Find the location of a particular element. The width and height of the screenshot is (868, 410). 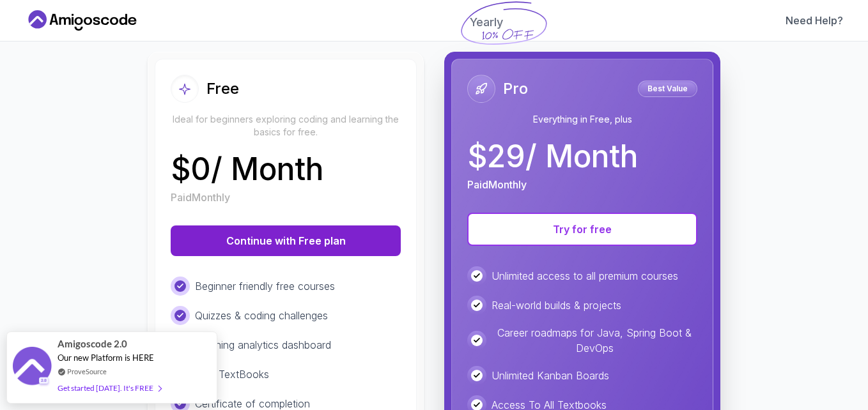

h2: Free is located at coordinates (223, 88).